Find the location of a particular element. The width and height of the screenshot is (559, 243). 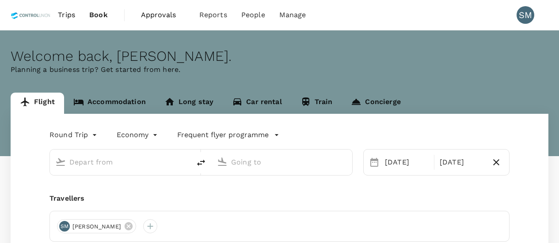

a: Accommodation is located at coordinates (110, 103).